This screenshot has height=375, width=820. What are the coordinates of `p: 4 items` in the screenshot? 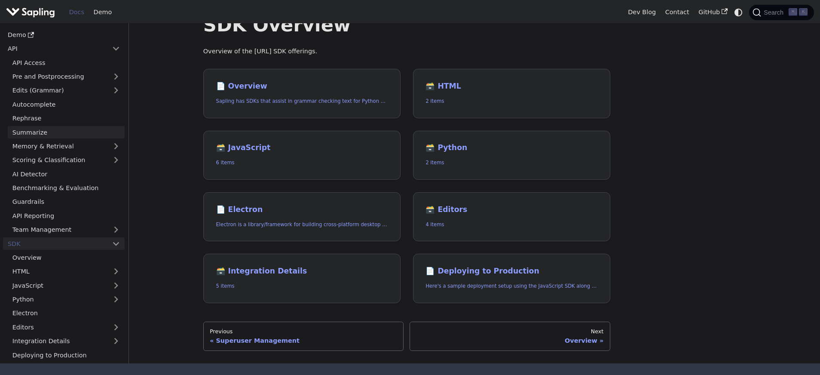 It's located at (511, 224).